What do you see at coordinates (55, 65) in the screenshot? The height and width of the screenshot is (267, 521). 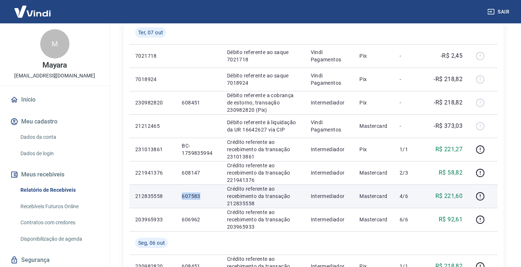 I see `p: Mayara` at bounding box center [55, 65].